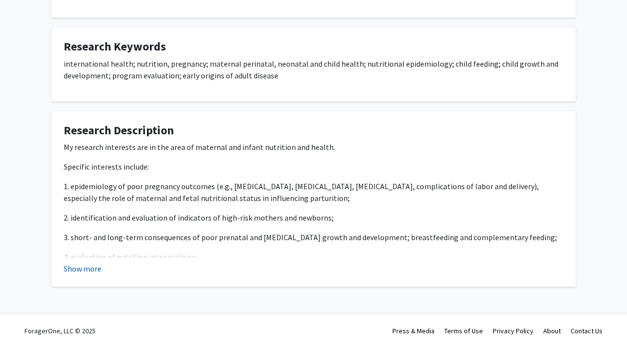  What do you see at coordinates (314, 147) in the screenshot?
I see `p: My research interests are in the area of maternal and infant nutrition and health.` at bounding box center [314, 147].